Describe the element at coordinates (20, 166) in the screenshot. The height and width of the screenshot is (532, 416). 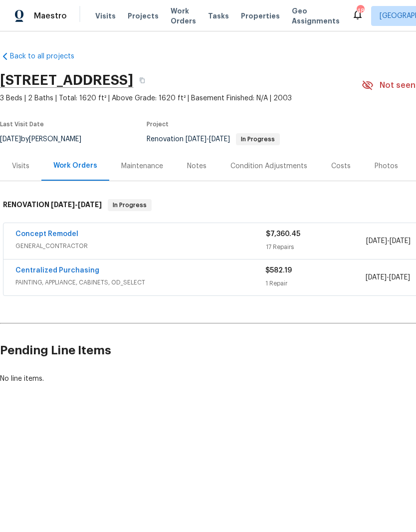
I see `div: Visits` at that location.